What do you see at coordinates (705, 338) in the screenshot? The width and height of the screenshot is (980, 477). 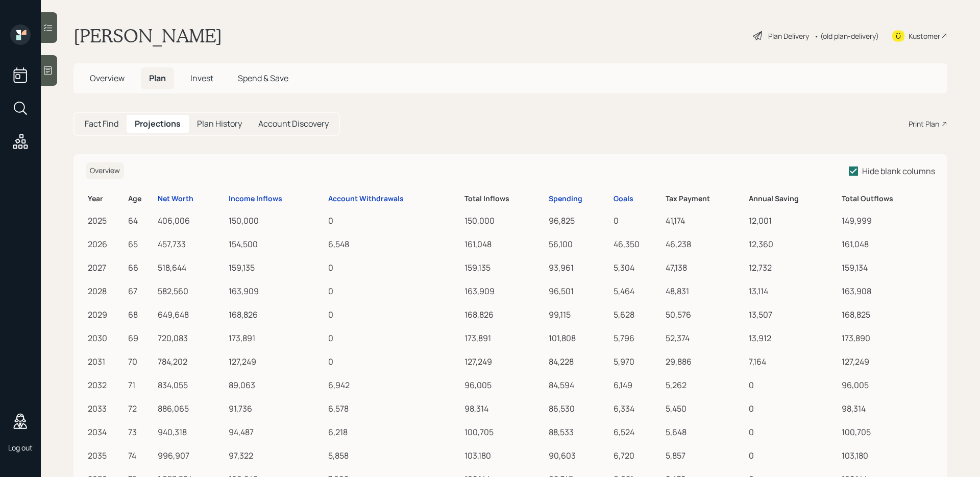 I see `div: 52,374` at bounding box center [705, 338].